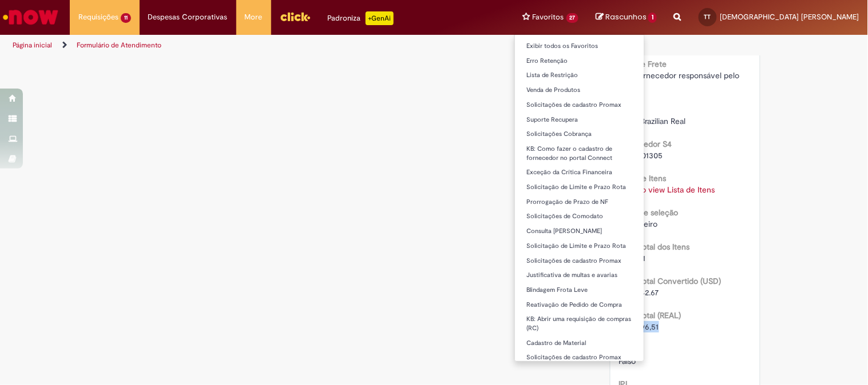  Describe the element at coordinates (253, 17) in the screenshot. I see `span: More` at that location.